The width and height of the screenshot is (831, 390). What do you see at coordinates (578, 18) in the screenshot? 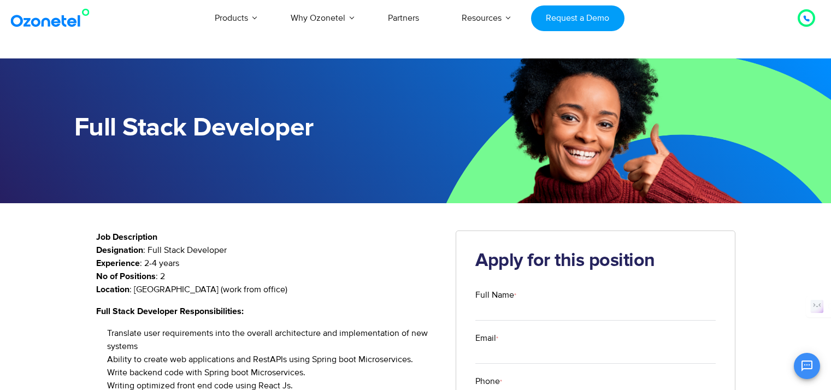
I see `a: Request a Demo` at bounding box center [578, 18].